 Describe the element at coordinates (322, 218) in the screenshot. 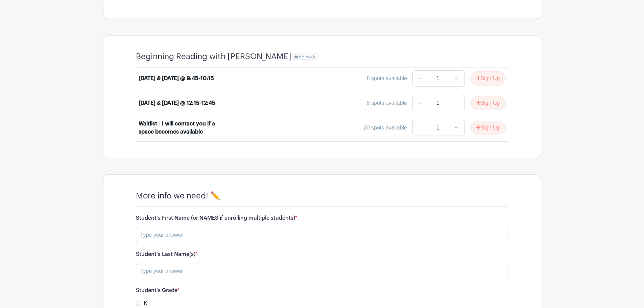

I see `h6: Student's First Name (or NAMES if enrolling multiple students)` at that location.